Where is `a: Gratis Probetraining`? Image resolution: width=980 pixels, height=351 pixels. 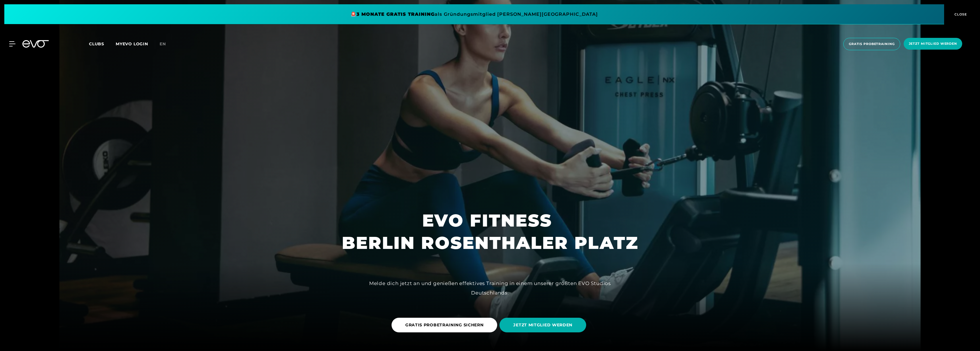 a: Gratis Probetraining is located at coordinates (872, 44).